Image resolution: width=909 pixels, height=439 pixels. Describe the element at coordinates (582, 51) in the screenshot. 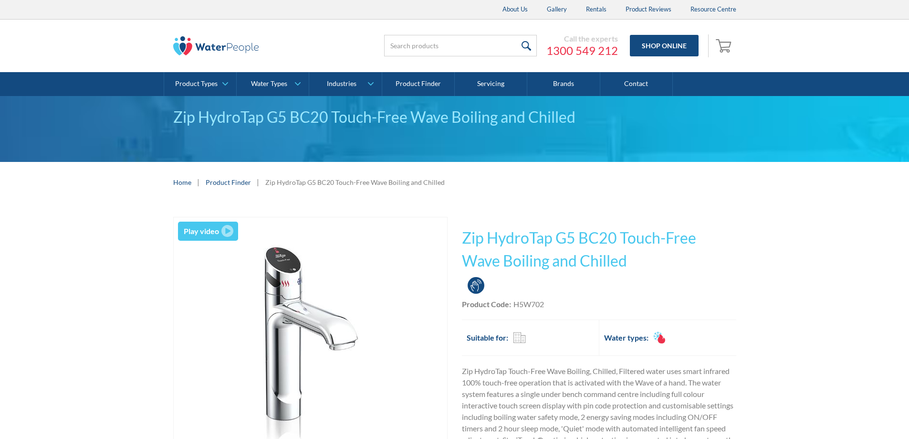

I see `a: 1300 549 212` at that location.